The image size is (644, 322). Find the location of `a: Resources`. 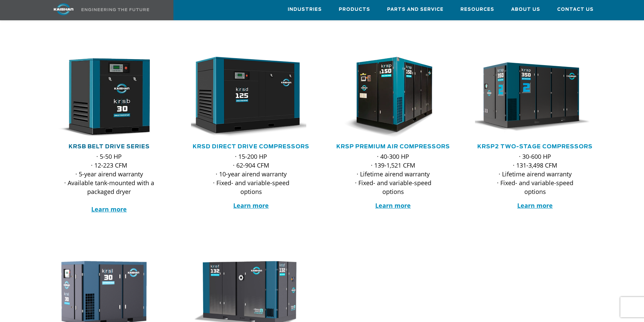

a: Resources is located at coordinates (478, 9).